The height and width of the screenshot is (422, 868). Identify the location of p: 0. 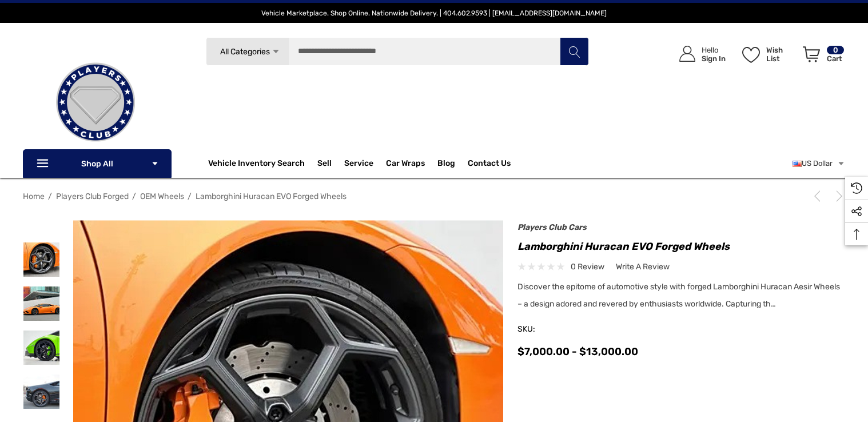
(835, 49).